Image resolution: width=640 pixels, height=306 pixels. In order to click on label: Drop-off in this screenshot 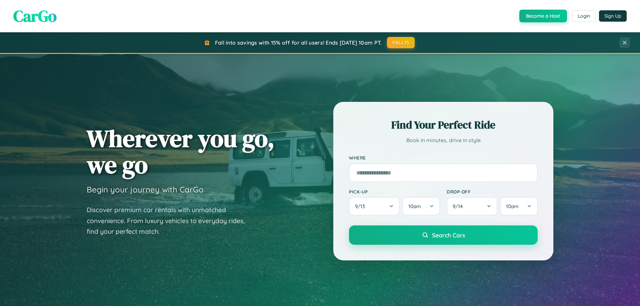, I will do `click(492, 192)`.